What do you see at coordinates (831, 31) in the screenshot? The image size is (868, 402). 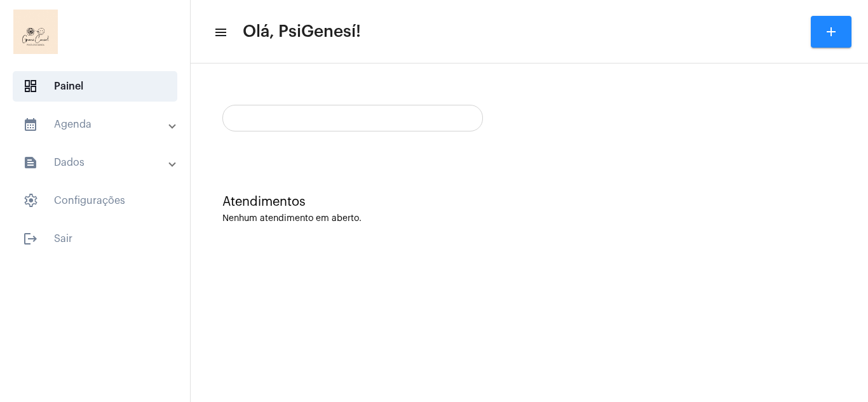 I see `mat-icon: add` at bounding box center [831, 31].